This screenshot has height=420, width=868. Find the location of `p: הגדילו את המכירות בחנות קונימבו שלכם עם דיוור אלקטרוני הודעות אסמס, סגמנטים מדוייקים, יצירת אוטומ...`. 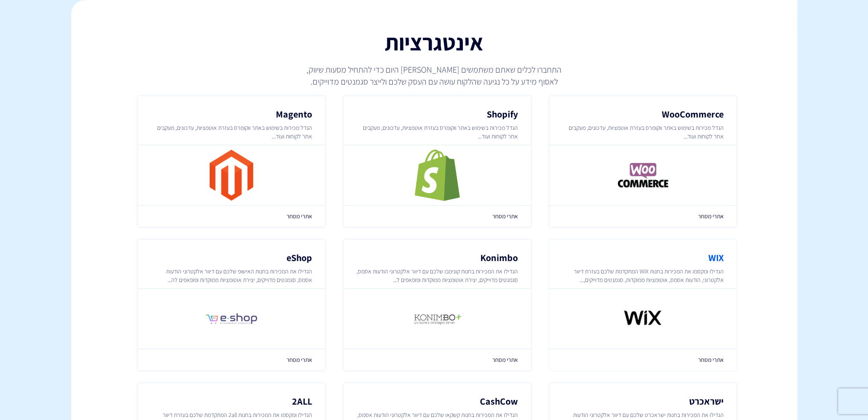

p: הגדילו את המכירות בחנות קונימבו שלכם עם דיוור אלקטרוני הודעות אסמס, סגמנטים מדוייקים, יצירת אוטומ... is located at coordinates (437, 275).